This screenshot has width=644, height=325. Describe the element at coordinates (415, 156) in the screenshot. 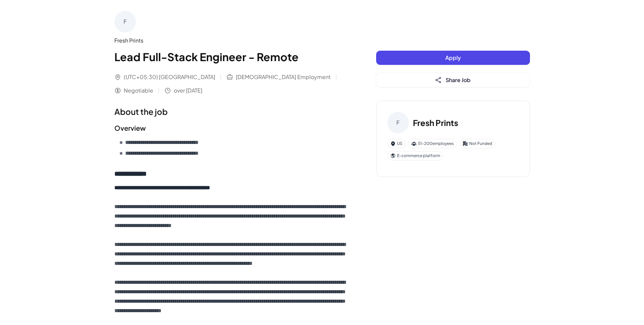

I see `div: E-commerce platform` at that location.